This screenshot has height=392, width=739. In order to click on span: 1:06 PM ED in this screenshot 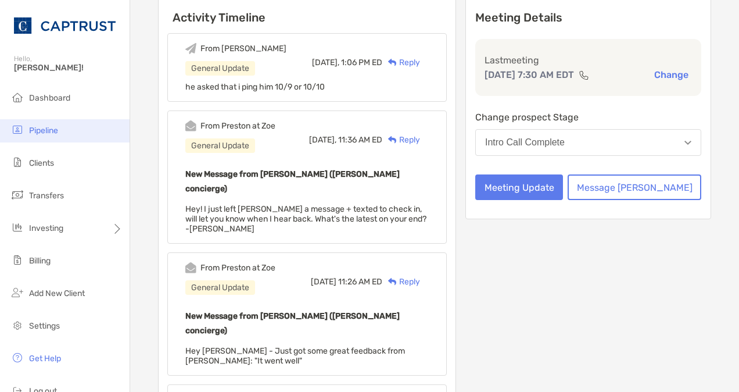, I will do `click(361, 62)`.